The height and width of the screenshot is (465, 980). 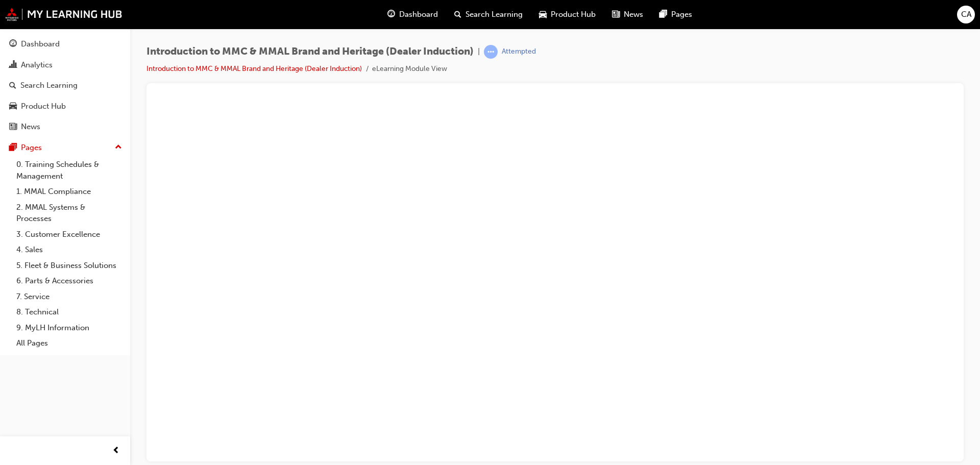 I want to click on a: 5. Fleet & Business Solutions, so click(x=69, y=266).